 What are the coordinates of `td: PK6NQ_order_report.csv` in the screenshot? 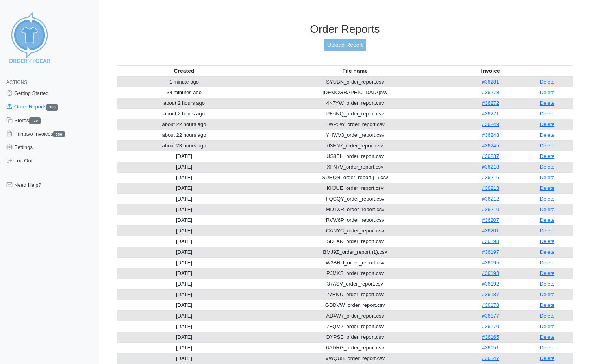 It's located at (355, 113).